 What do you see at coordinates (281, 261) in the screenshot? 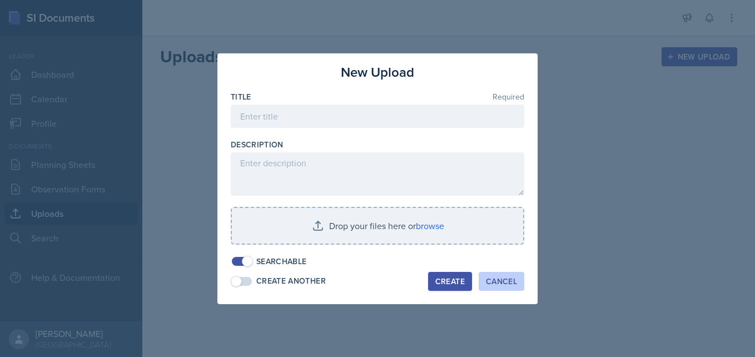
I see `div: Searchable` at bounding box center [281, 261].